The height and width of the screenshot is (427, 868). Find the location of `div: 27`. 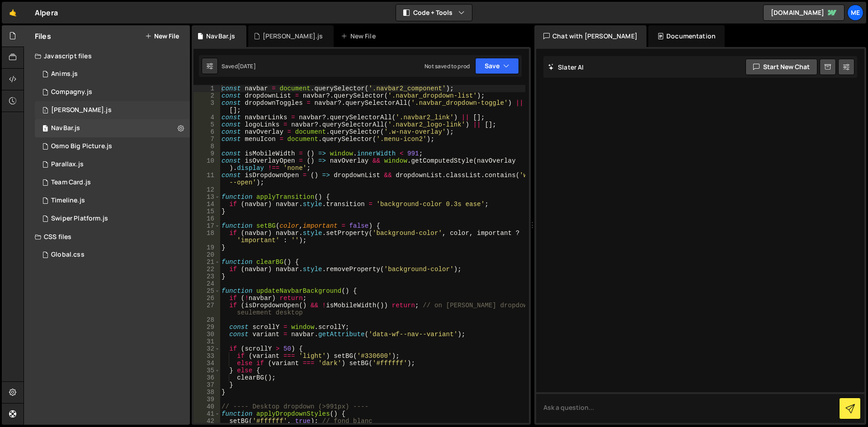

div: 27 is located at coordinates (207, 309).